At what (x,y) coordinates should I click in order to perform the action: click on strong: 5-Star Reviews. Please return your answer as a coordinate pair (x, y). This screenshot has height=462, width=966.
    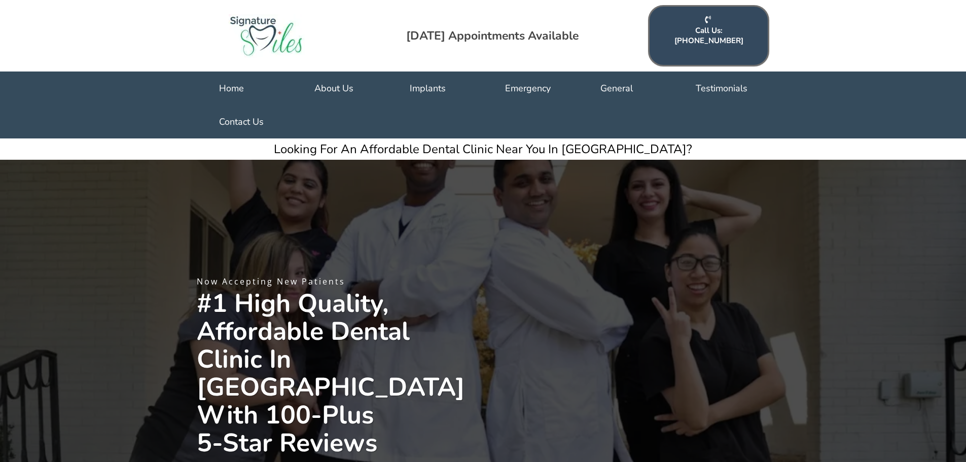
    Looking at the image, I should click on (287, 443).